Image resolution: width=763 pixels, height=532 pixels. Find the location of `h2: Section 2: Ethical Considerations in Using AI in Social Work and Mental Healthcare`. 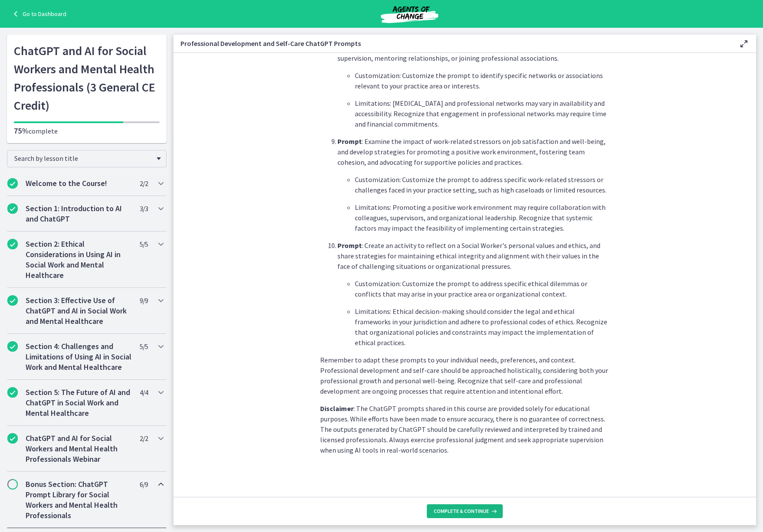

h2: Section 2: Ethical Considerations in Using AI in Social Work and Mental Healthcare is located at coordinates (79, 260).